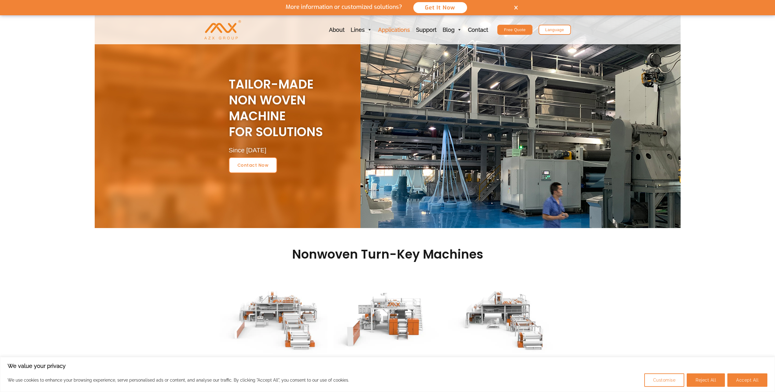  I want to click on a: Applications, so click(394, 30).